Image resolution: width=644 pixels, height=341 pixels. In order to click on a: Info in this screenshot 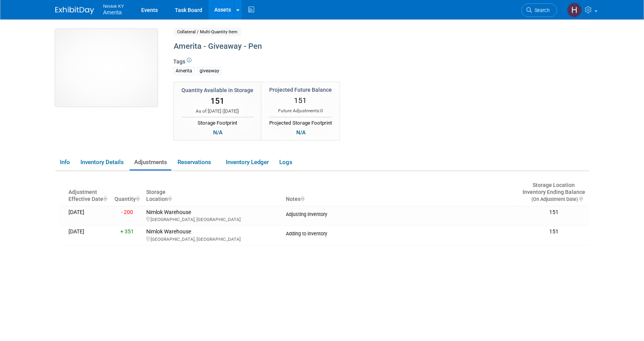, I will do `click(64, 162)`.